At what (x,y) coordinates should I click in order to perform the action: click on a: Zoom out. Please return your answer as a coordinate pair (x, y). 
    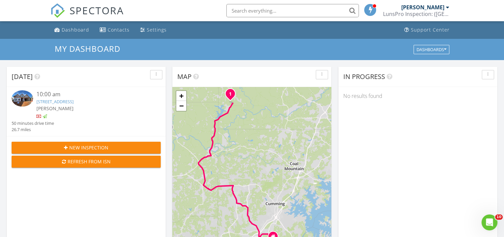
    Looking at the image, I should click on (181, 106).